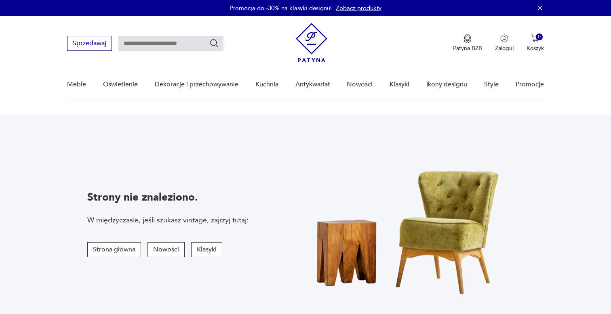 The image size is (611, 314). Describe the element at coordinates (280, 8) in the screenshot. I see `p: Promocja do -30% na klasyki designu!` at that location.